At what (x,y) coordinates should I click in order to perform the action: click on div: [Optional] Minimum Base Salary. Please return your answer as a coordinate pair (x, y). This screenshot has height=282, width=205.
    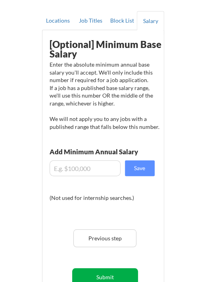
    Looking at the image, I should click on (110, 49).